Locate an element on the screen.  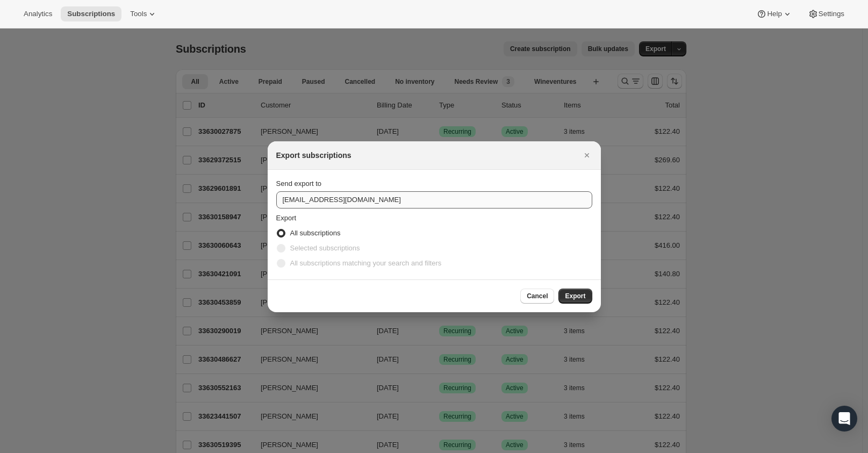
span: Selected subscriptions is located at coordinates (326, 248).